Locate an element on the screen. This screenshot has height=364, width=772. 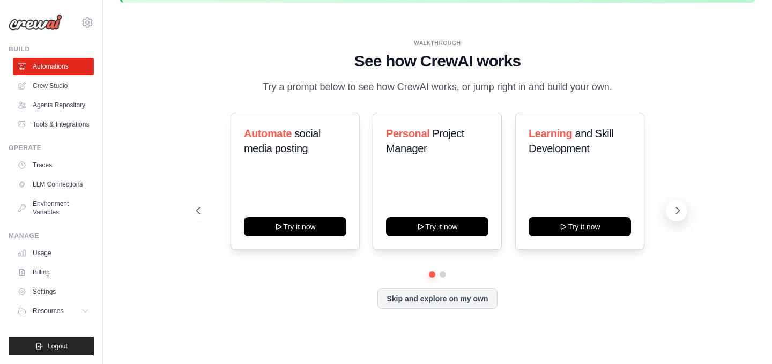
img: Logo is located at coordinates (35, 23).